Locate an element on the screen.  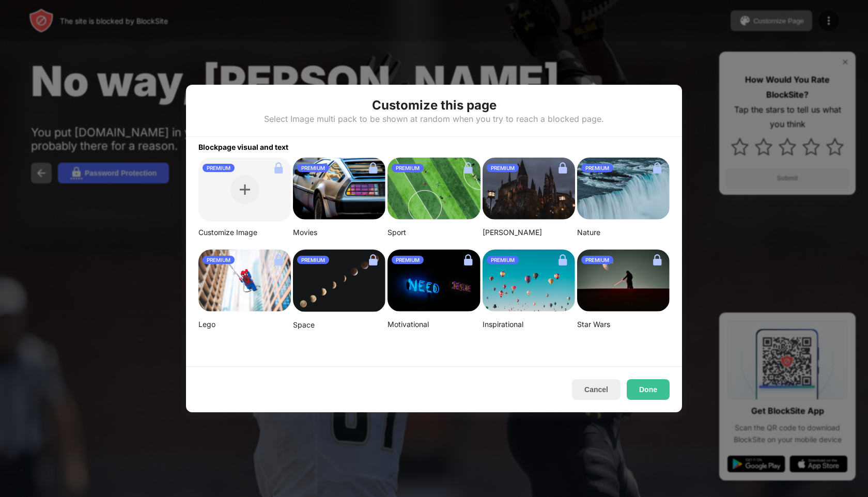
div: Lego is located at coordinates (245, 324).